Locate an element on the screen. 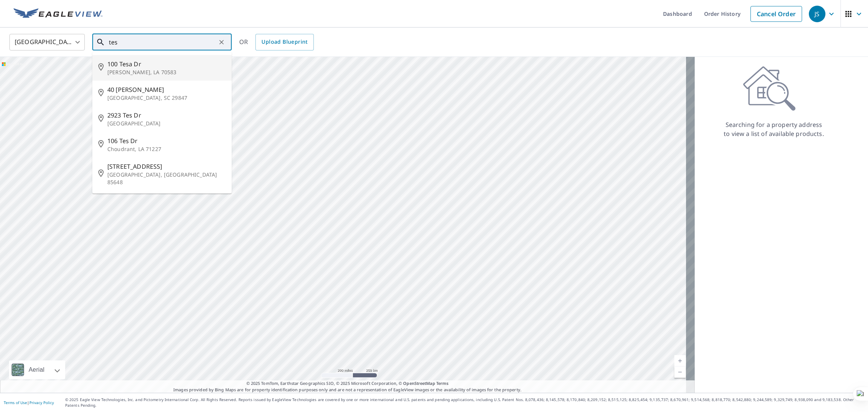 The width and height of the screenshot is (868, 412). span: 2923 Tes Dr is located at coordinates (166, 115).